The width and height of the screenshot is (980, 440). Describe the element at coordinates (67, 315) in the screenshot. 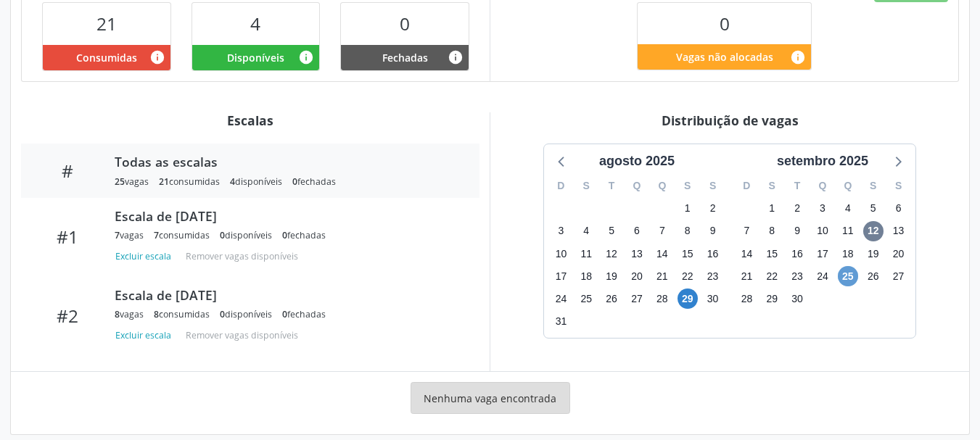

I see `div: #2` at that location.